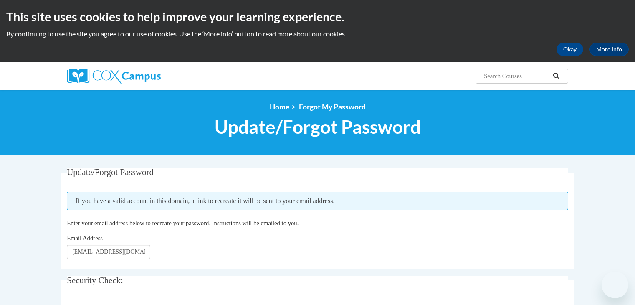  I want to click on input: Search Courses, so click(516, 76).